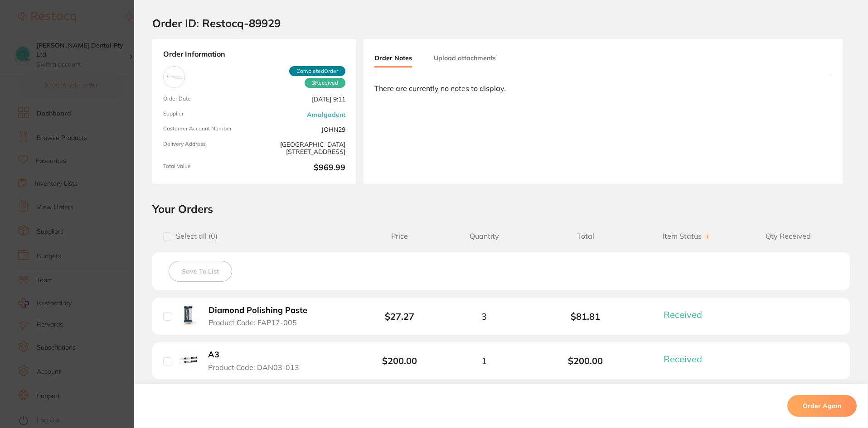  I want to click on button: Order Again, so click(822, 406).